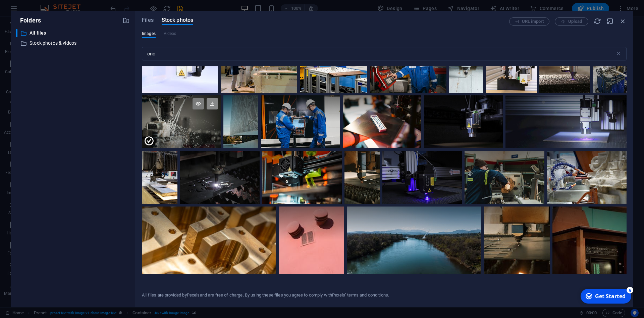 This screenshot has width=644, height=318. I want to click on div: Get Started, so click(33, 10).